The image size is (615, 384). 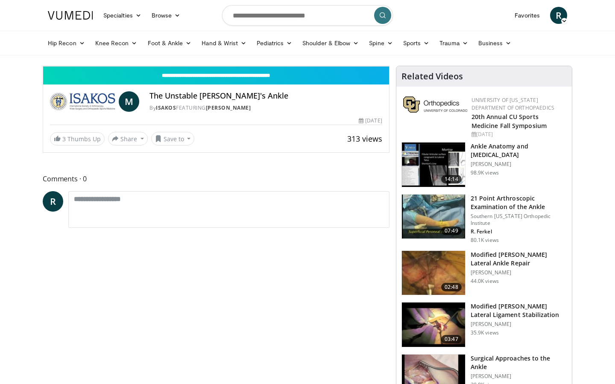 What do you see at coordinates (518, 232) in the screenshot?
I see `p: R. Ferkel` at bounding box center [518, 232].